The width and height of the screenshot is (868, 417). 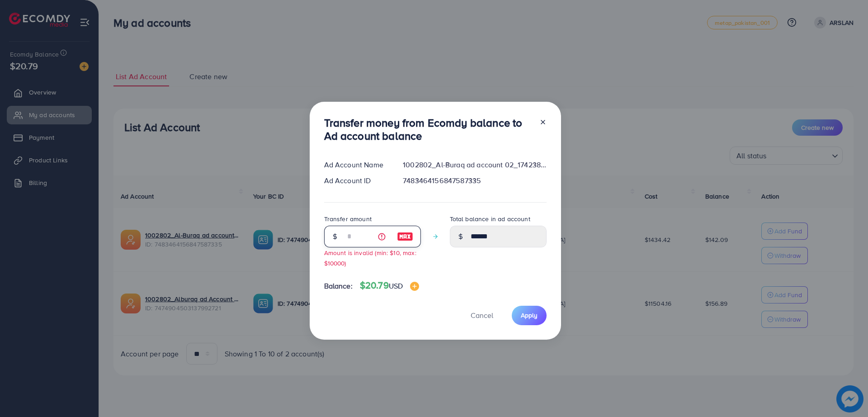 What do you see at coordinates (348, 219) in the screenshot?
I see `label: Transfer amount` at bounding box center [348, 219].